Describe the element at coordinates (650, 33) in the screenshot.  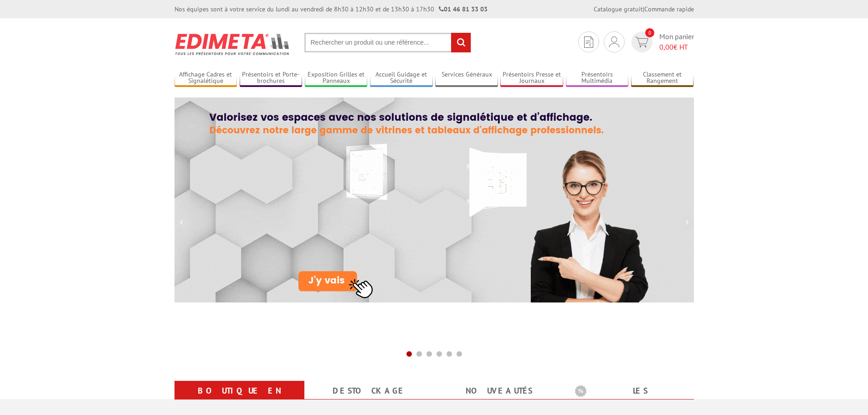
I see `span: 0` at that location.